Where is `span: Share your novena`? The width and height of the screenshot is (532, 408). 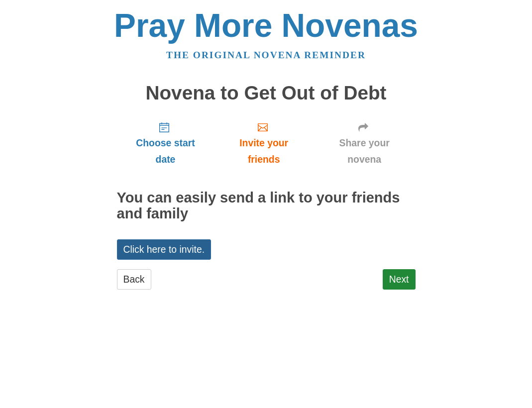
span: Share your novena is located at coordinates (364, 151).